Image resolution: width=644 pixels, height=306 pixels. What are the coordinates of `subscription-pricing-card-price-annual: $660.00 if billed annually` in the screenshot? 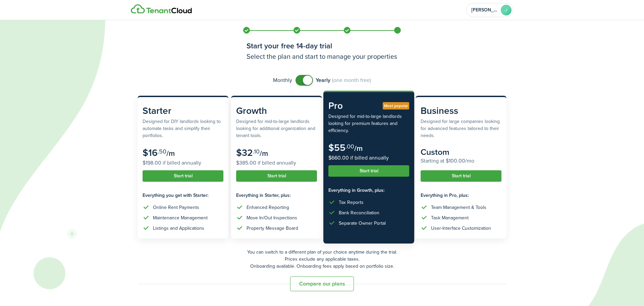 It's located at (369, 158).